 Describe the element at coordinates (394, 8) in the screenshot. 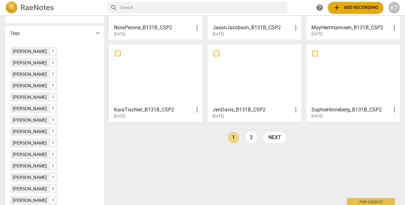

I see `button: KT` at that location.